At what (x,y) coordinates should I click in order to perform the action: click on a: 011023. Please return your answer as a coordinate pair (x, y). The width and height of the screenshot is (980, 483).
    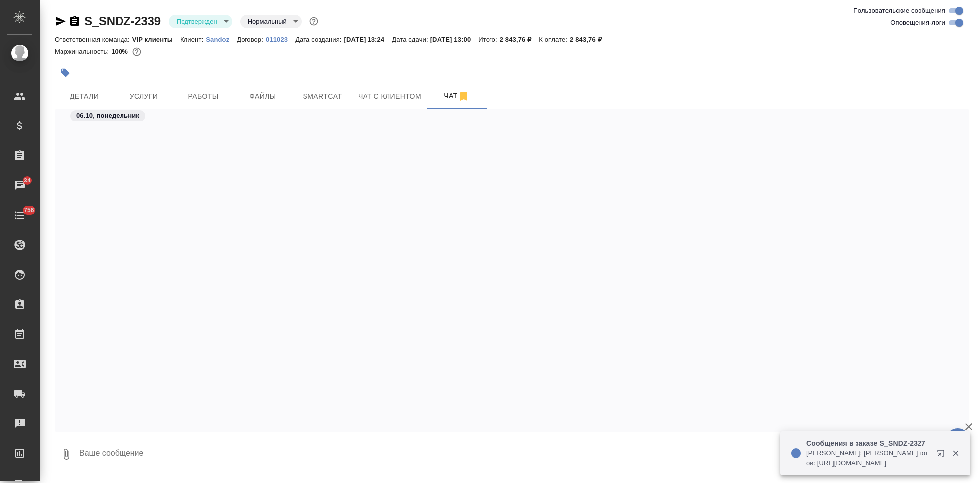
    Looking at the image, I should click on (280, 39).